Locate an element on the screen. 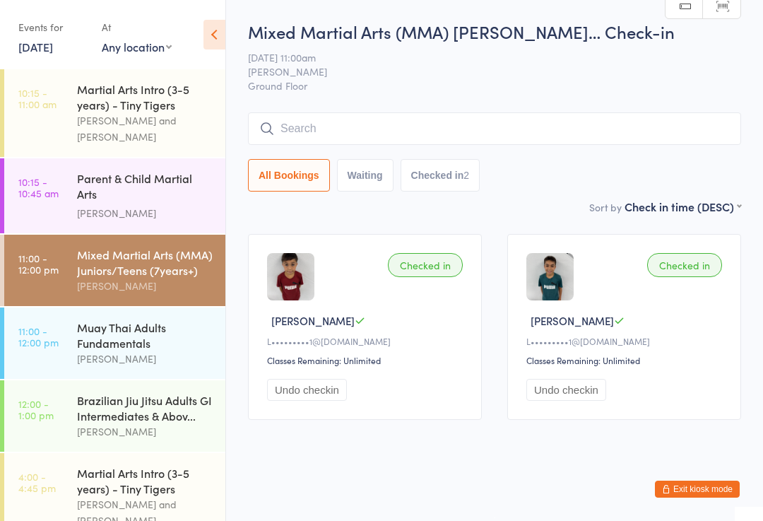  time: 10:15 - 11:00 am is located at coordinates (37, 98).